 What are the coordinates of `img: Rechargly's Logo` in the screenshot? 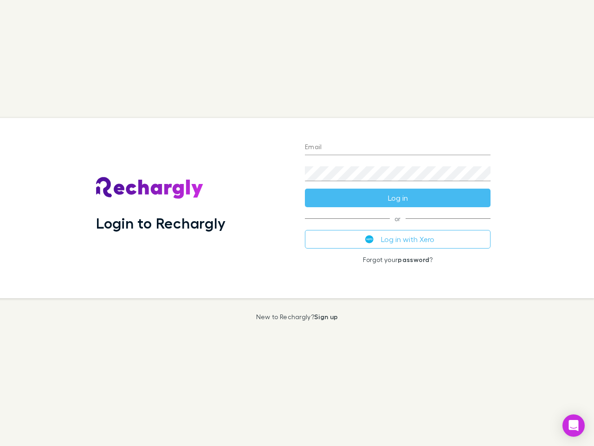 It's located at (150, 188).